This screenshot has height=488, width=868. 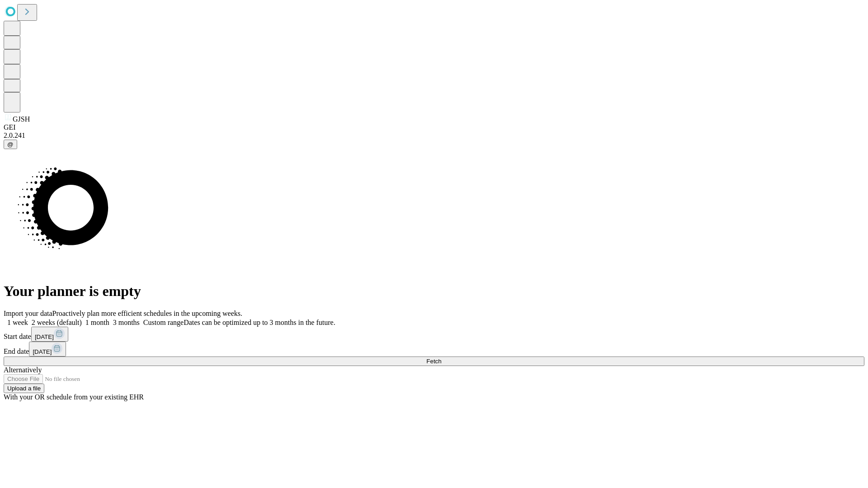 What do you see at coordinates (18, 322) in the screenshot?
I see `span: 1 week` at bounding box center [18, 322].